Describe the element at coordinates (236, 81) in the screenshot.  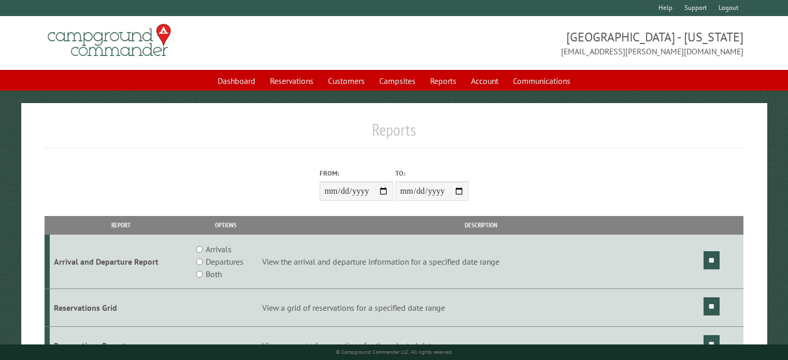
I see `a: Dashboard` at that location.